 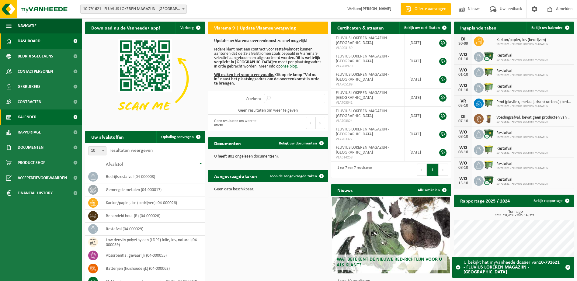 I want to click on a: Toon de aangevraagde taken, so click(x=296, y=176).